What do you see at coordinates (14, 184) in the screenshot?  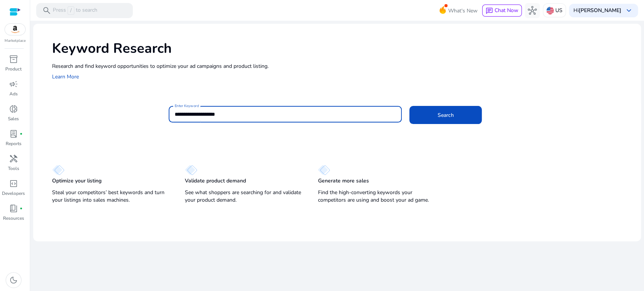 I see `span: code_blocks` at bounding box center [14, 184].